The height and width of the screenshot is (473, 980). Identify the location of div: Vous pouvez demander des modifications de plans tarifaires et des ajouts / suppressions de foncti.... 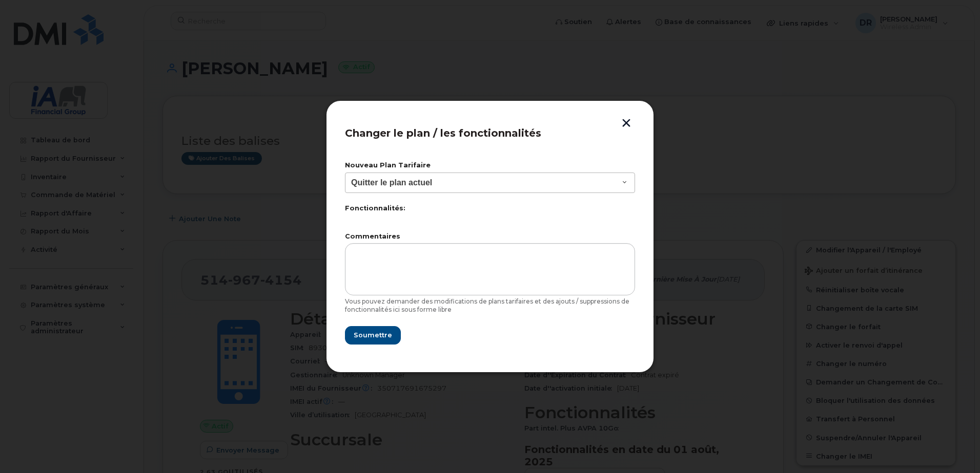
(490, 305).